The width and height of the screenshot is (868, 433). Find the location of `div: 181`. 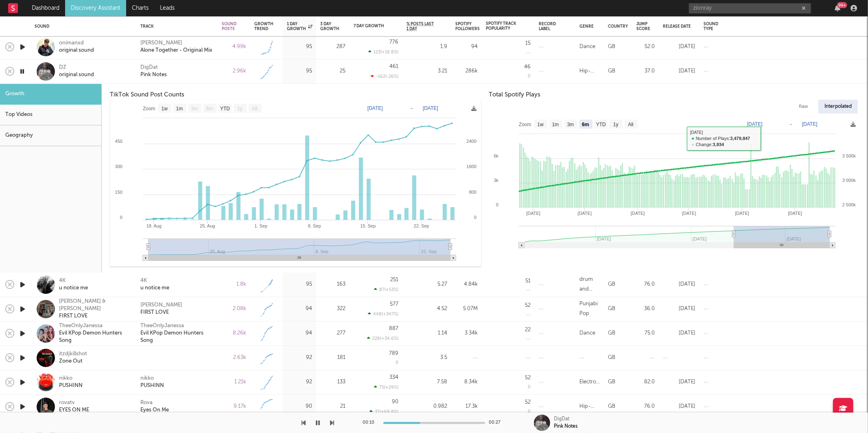

div: 181 is located at coordinates (333, 359).